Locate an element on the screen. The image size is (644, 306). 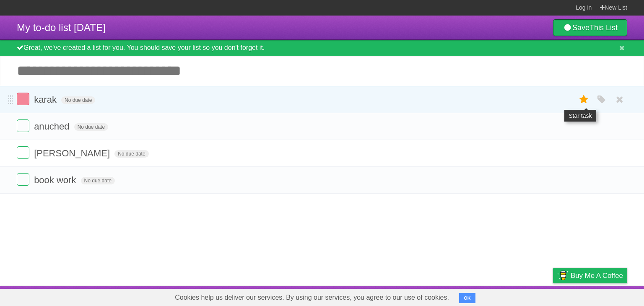
img: Buy me a coffee is located at coordinates (563, 275).